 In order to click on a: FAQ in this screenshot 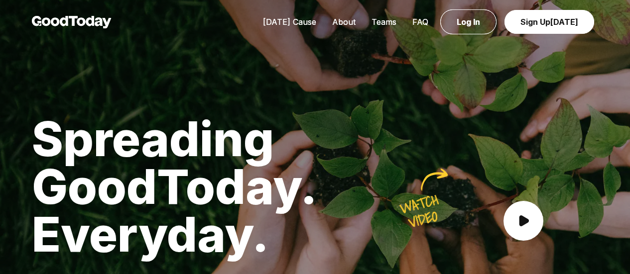, I will do `click(420, 22)`.